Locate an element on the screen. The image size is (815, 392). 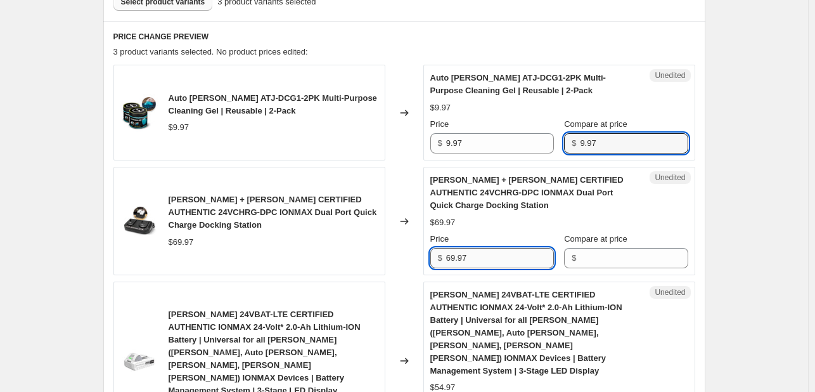
span: 3 product variants selected. No product prices edited: is located at coordinates (210, 51).